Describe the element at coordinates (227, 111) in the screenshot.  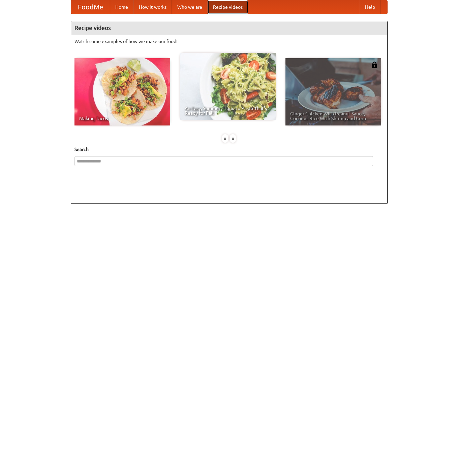
I see `span: An Easy, Summery Tomato Pasta That's Ready for Fall` at that location.